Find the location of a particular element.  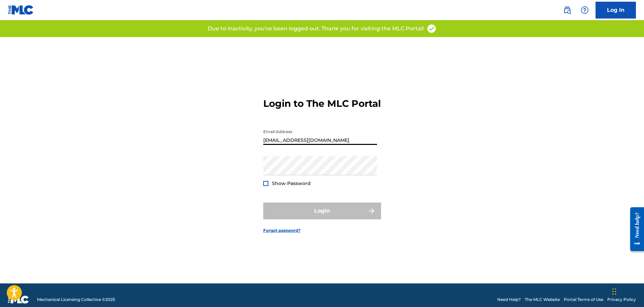

a: The MLC Website is located at coordinates (543, 299).